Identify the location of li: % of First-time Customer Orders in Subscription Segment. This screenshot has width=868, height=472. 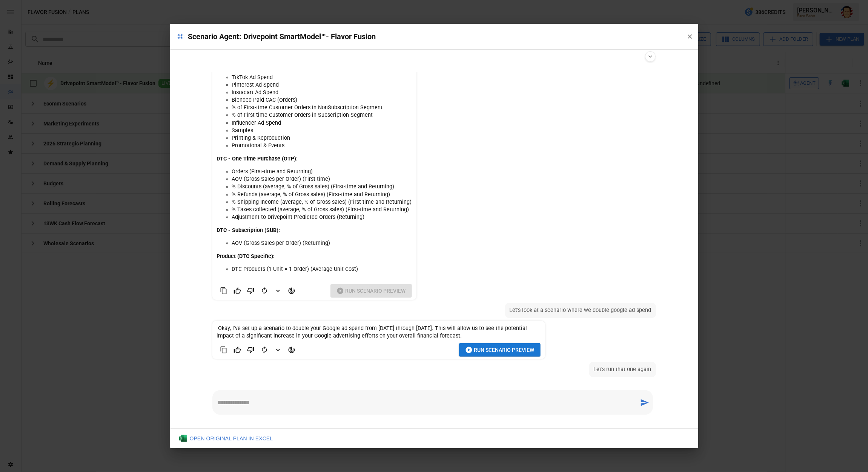
(322, 115).